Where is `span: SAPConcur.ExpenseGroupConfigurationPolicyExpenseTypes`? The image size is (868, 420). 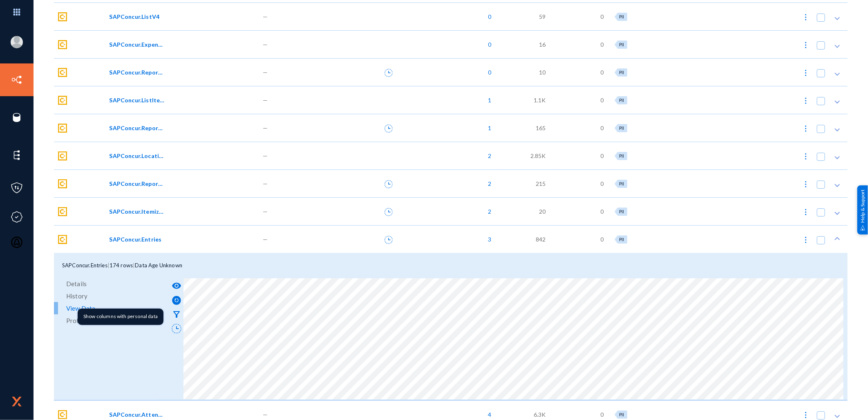
span: SAPConcur.ExpenseGroupConfigurationPolicyExpenseTypes is located at coordinates (137, 44).